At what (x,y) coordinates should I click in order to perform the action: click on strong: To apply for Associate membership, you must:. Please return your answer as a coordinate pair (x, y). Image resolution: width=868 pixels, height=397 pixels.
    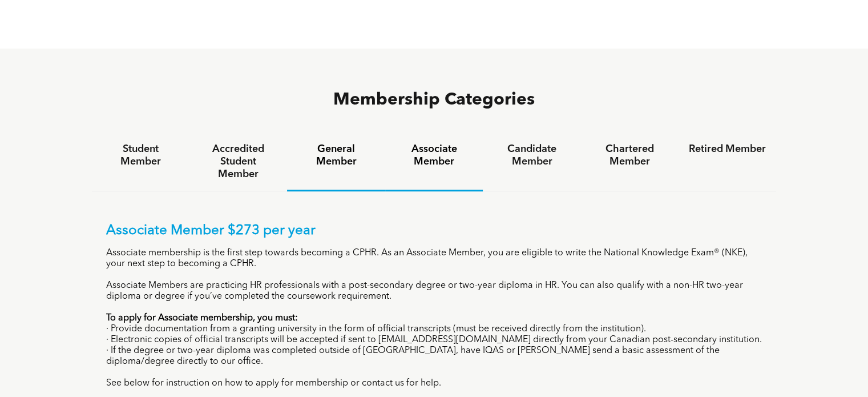
    Looking at the image, I should click on (202, 318).